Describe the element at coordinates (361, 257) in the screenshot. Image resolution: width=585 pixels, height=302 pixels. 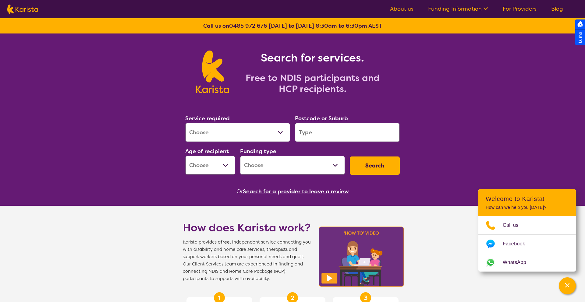
I see `img: Karista video` at that location.